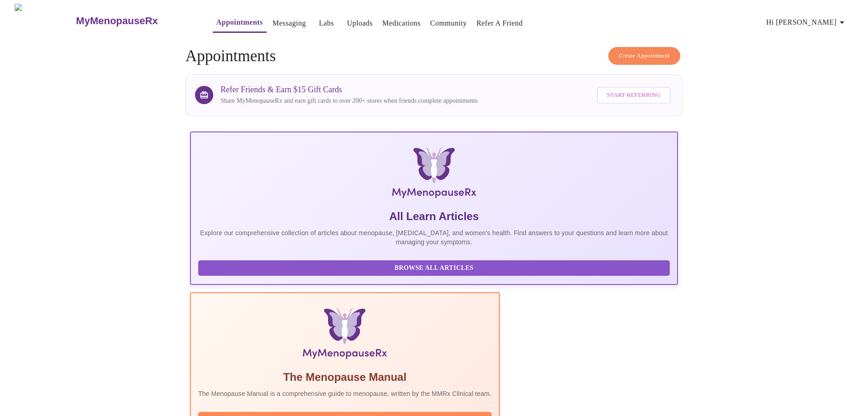 This screenshot has height=416, width=868. What do you see at coordinates (360, 23) in the screenshot?
I see `button: Uploads` at bounding box center [360, 23].